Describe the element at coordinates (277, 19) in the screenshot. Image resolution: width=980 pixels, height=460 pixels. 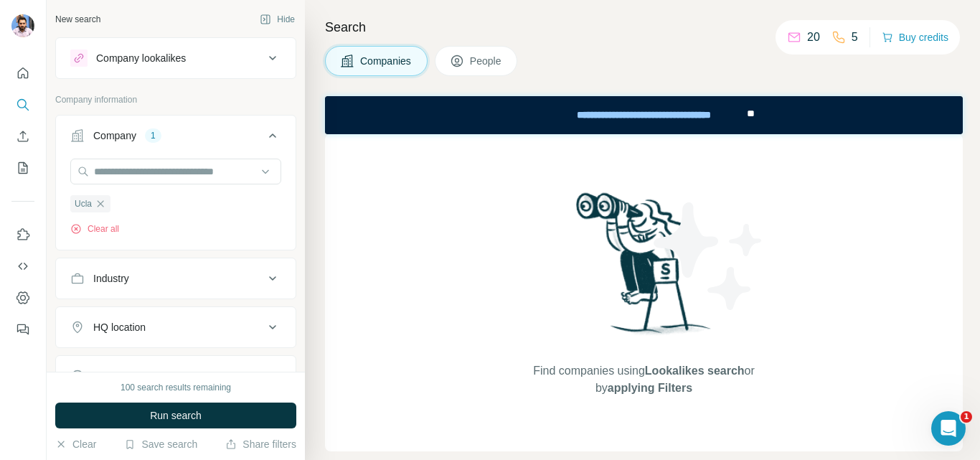
I see `button: Hide` at that location.